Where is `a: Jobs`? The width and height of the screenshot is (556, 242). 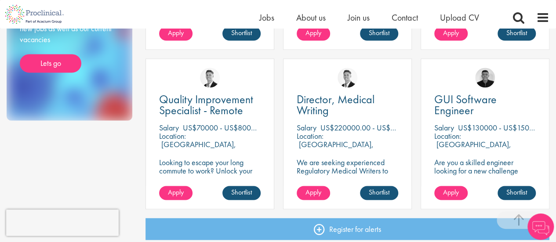
a: Jobs is located at coordinates (267, 18).